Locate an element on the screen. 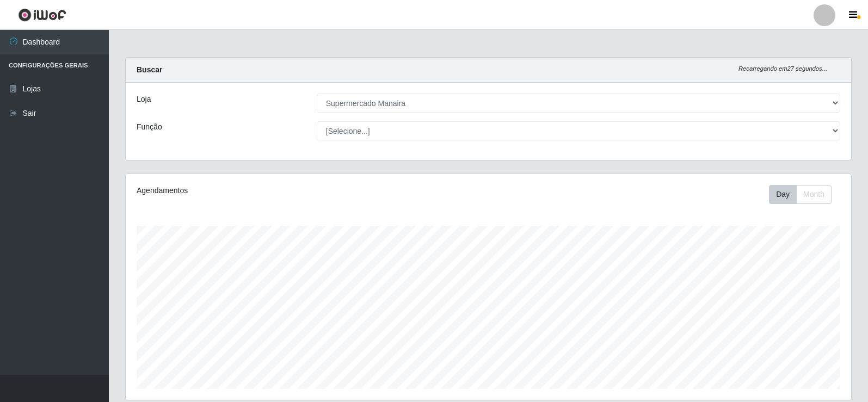 Image resolution: width=868 pixels, height=402 pixels. label: Loja is located at coordinates (144, 99).